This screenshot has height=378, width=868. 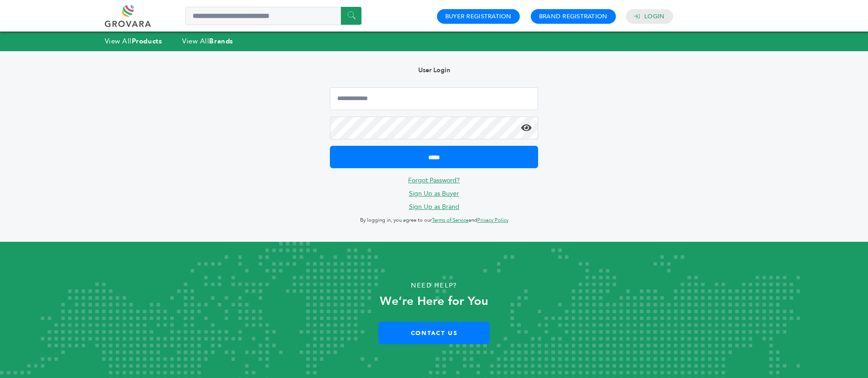 I want to click on a: Login, so click(x=655, y=17).